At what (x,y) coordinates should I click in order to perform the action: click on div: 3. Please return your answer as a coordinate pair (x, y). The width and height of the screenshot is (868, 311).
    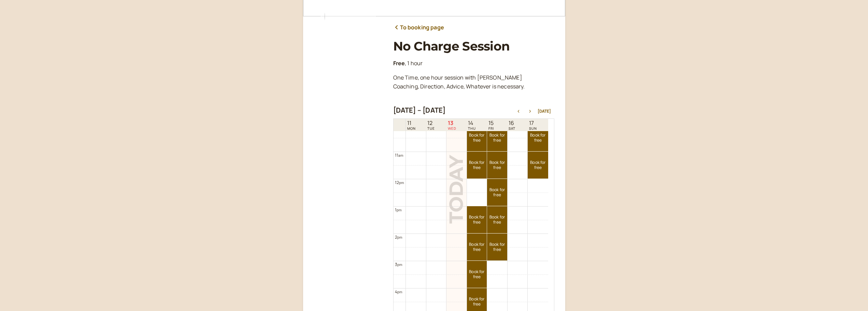
    Looking at the image, I should click on (399, 264).